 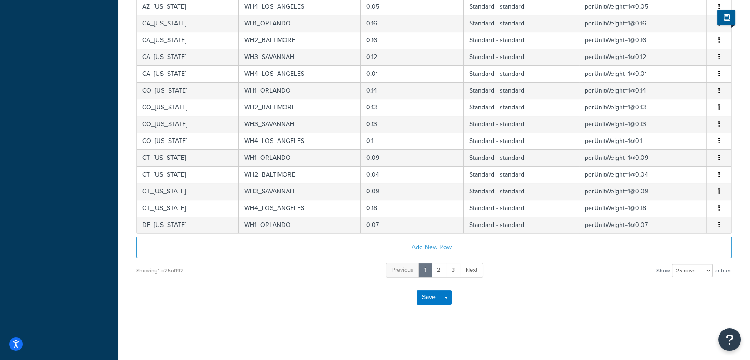 I want to click on td: perUnitWeight=1@0.18, so click(x=643, y=208).